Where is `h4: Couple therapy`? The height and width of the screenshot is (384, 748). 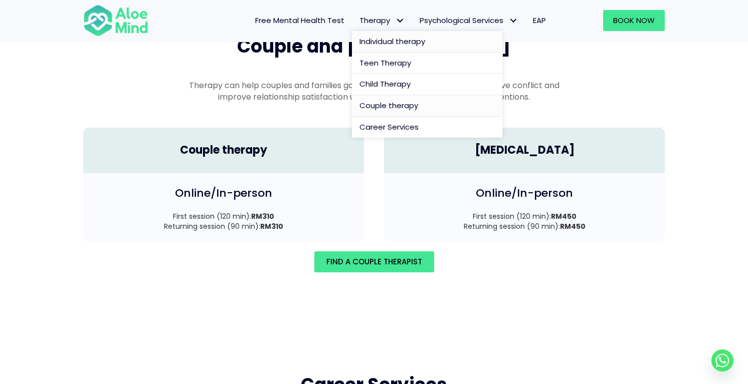 h4: Couple therapy is located at coordinates (224, 150).